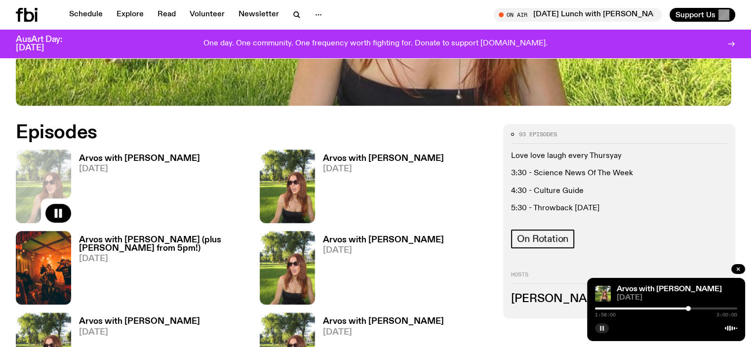 Image resolution: width=751 pixels, height=347 pixels. What do you see at coordinates (696, 15) in the screenshot?
I see `span: Support Us` at bounding box center [696, 15].